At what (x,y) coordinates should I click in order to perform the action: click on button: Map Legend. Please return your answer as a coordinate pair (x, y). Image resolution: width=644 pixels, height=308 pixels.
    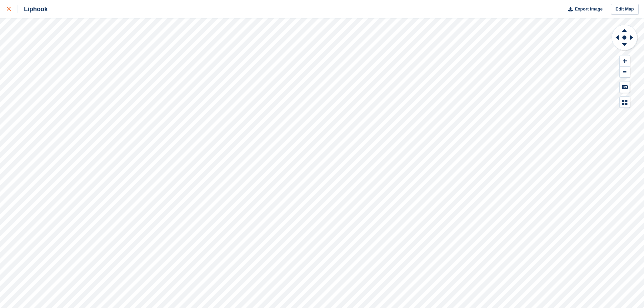
    Looking at the image, I should click on (625, 102).